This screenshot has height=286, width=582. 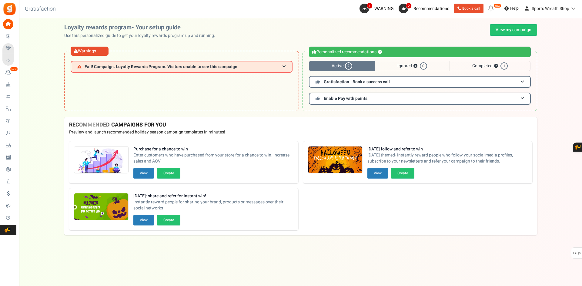 What do you see at coordinates (142, 36) in the screenshot?
I see `p: Use this personalized guide to get your loyalty rewards program up and running.` at bounding box center [142, 36].